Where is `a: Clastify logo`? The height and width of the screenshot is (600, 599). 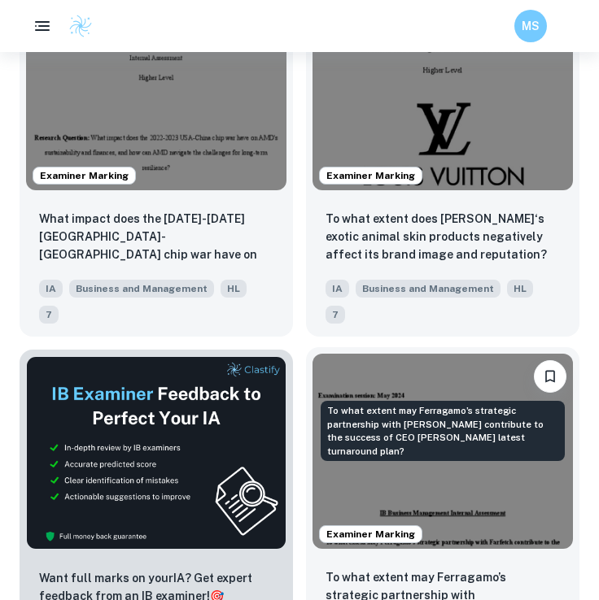
a: Clastify logo is located at coordinates (76, 26).